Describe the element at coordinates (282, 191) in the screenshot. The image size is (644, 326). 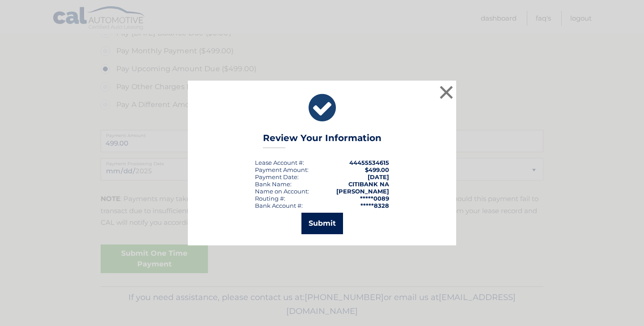
I see `div: Name on Account:` at that location.